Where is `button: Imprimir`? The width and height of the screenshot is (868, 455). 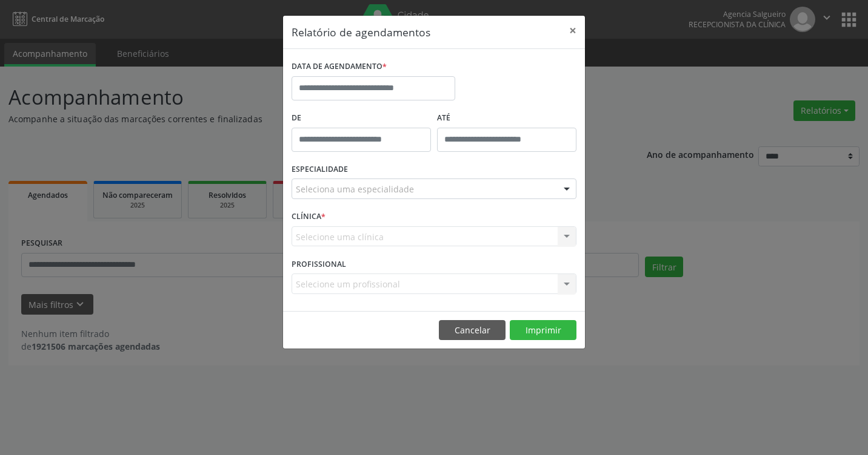
button: Imprimir is located at coordinates (543, 330).